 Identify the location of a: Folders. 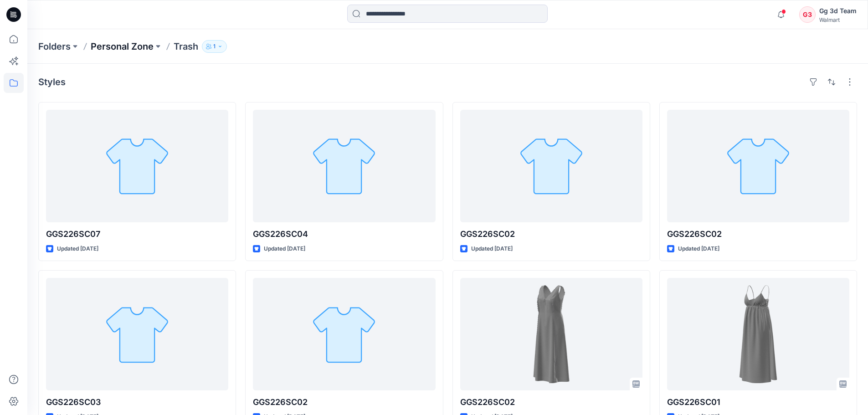
(54, 46).